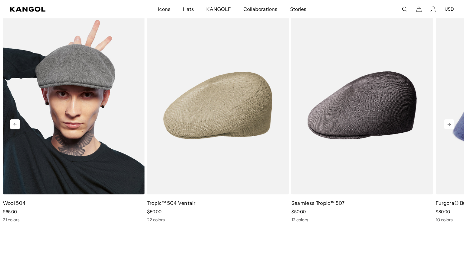  What do you see at coordinates (418, 9) in the screenshot?
I see `button: Cart` at bounding box center [418, 9].